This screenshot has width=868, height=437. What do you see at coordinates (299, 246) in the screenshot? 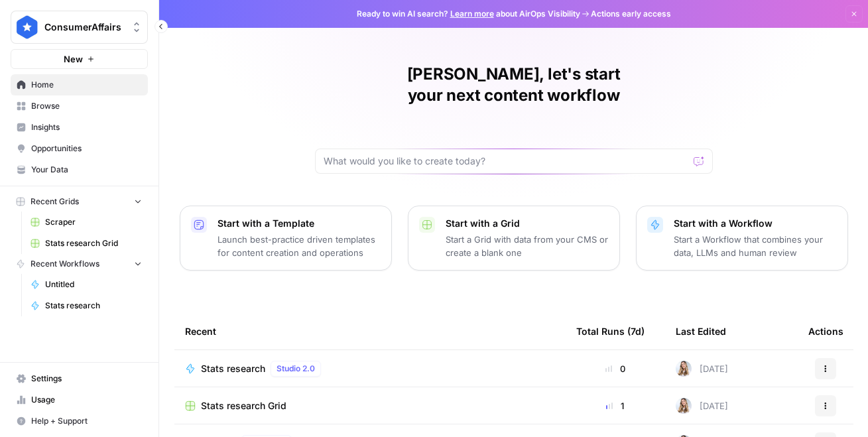
I see `p: Launch best-practice driven templates for content creation and operations` at bounding box center [299, 246].